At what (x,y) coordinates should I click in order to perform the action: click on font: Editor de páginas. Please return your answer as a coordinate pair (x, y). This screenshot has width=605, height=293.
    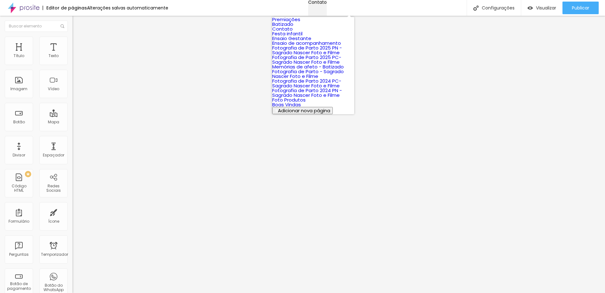
    Looking at the image, I should click on (67, 8).